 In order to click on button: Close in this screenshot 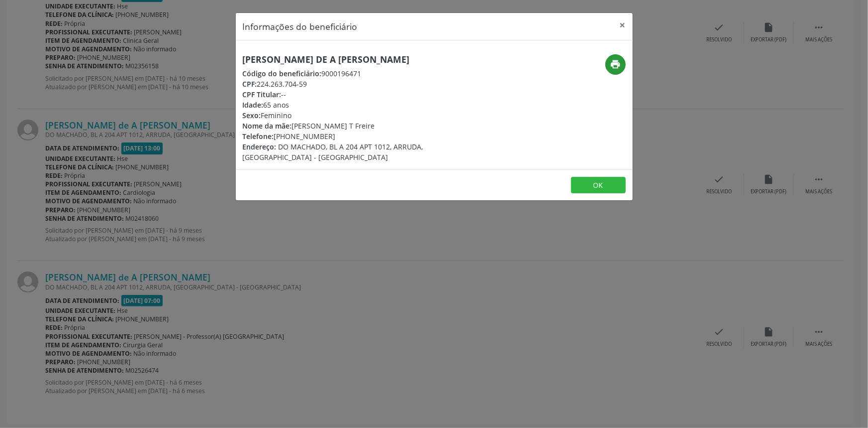, I will do `click(623, 25)`.